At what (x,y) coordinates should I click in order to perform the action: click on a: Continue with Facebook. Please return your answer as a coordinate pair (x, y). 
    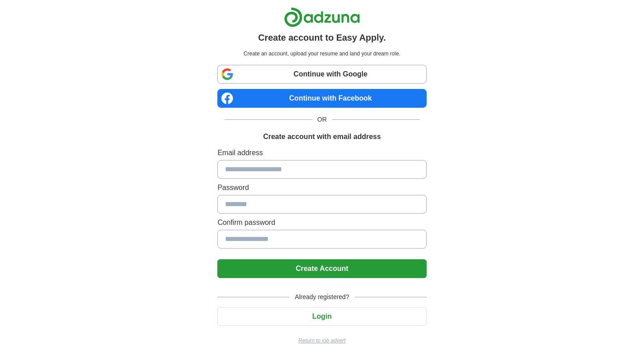
    Looking at the image, I should click on (321, 98).